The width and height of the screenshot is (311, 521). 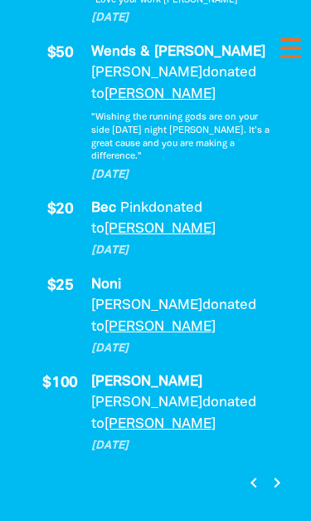 What do you see at coordinates (61, 210) in the screenshot?
I see `span: $20` at bounding box center [61, 210].